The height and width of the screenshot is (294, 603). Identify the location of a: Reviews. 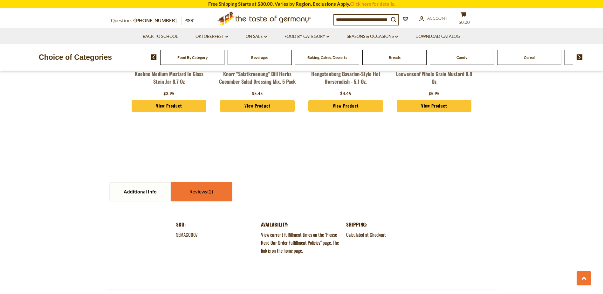
(202, 191).